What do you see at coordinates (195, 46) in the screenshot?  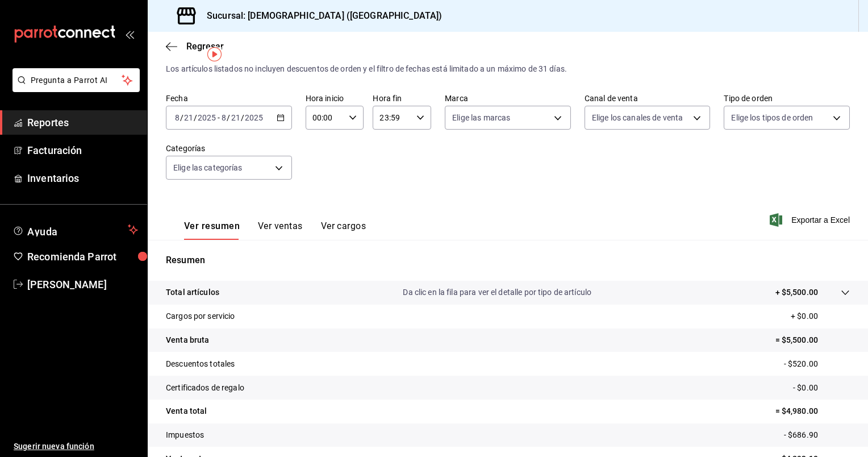 I see `button: Regresar` at bounding box center [195, 46].